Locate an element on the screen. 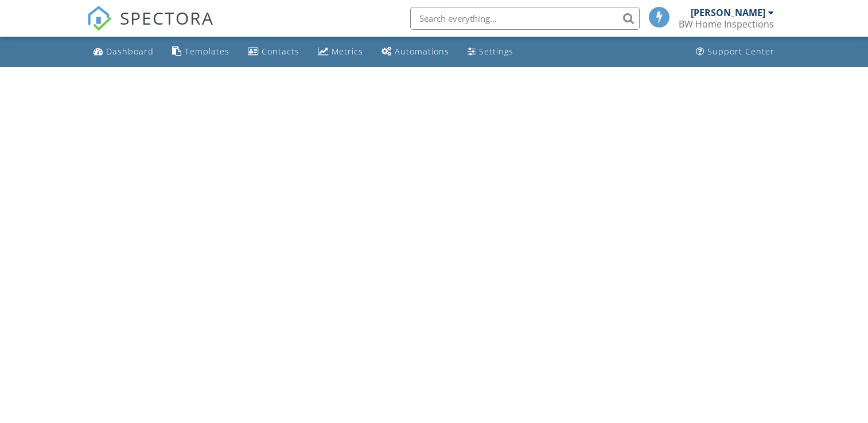 The image size is (868, 423). div: Metrics is located at coordinates (347, 51).